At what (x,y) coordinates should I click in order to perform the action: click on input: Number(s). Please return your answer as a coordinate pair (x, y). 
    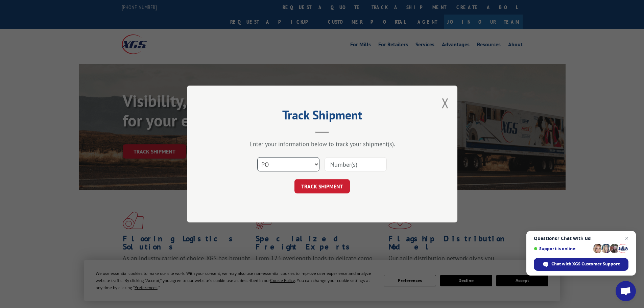
    Looking at the image, I should click on (356, 165).